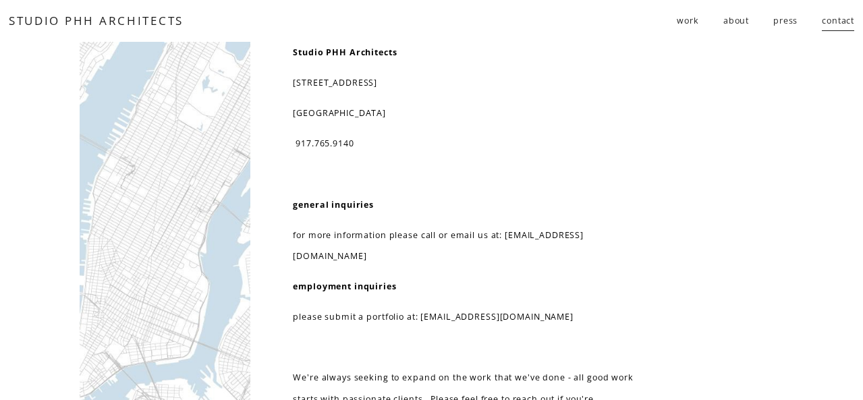 The height and width of the screenshot is (400, 863). I want to click on span: work, so click(687, 20).